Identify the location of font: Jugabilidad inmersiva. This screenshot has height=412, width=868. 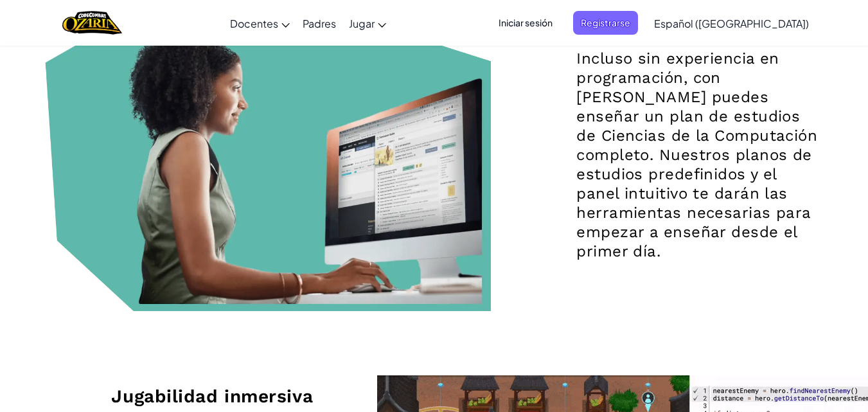
(212, 396).